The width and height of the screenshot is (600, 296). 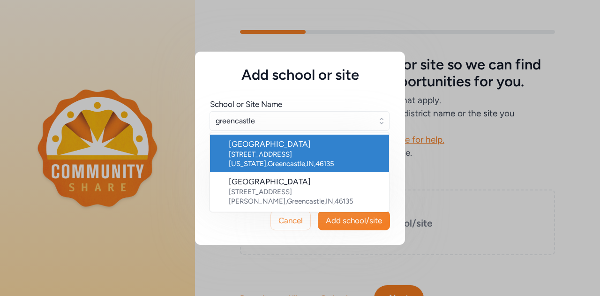 What do you see at coordinates (354, 220) in the screenshot?
I see `button: Add school/site` at bounding box center [354, 220].